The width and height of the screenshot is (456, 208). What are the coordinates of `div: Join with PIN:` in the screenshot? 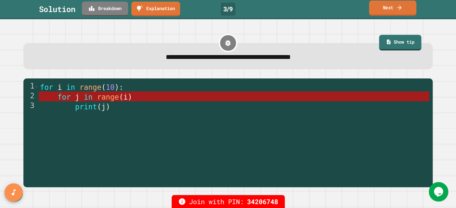 It's located at (228, 201).